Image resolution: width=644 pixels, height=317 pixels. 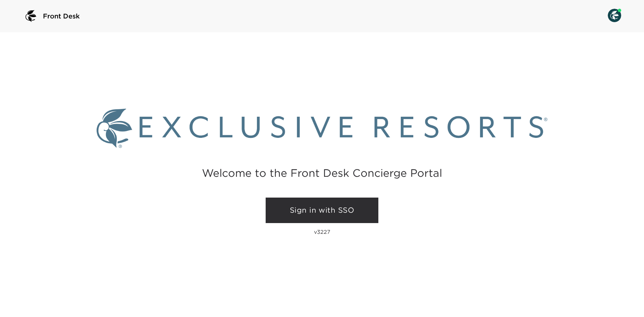 What do you see at coordinates (61, 16) in the screenshot?
I see `span: Front Desk` at bounding box center [61, 16].